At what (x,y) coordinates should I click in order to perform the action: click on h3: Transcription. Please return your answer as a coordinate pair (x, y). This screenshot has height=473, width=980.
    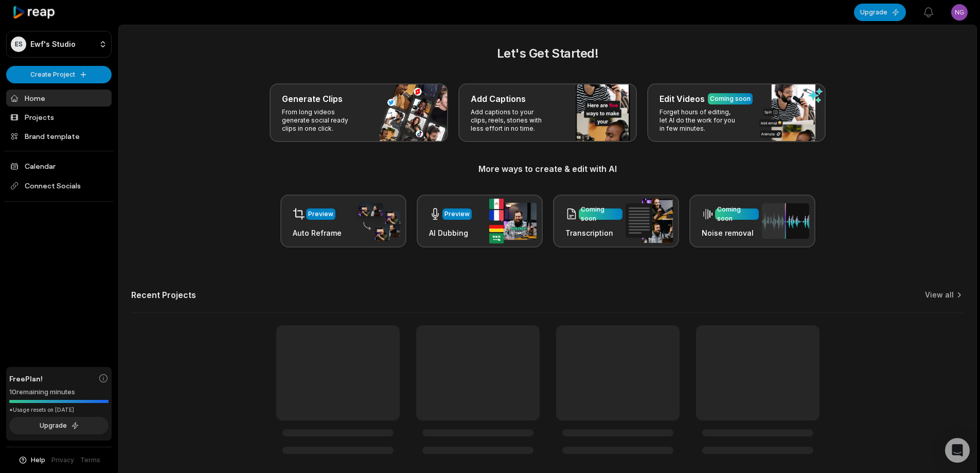
    Looking at the image, I should click on (594, 232).